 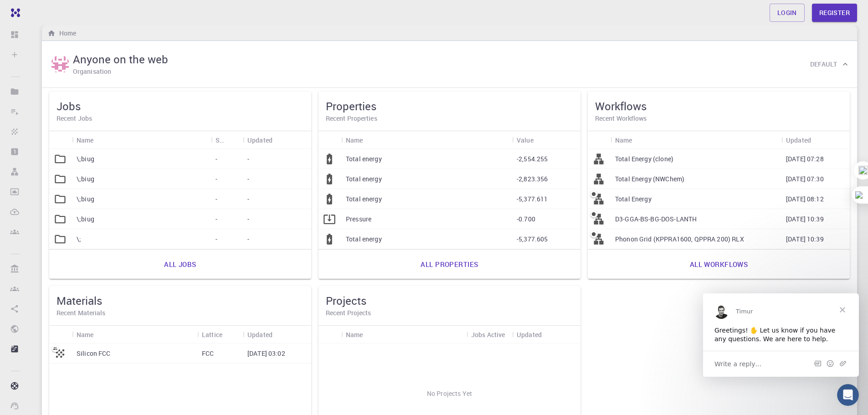 What do you see at coordinates (449, 313) in the screenshot?
I see `h6: Recent Projects` at bounding box center [449, 313].